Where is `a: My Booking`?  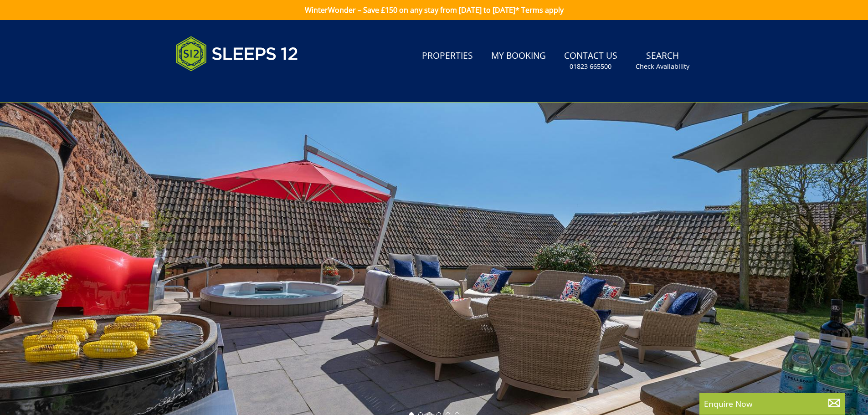 a: My Booking is located at coordinates (519, 56).